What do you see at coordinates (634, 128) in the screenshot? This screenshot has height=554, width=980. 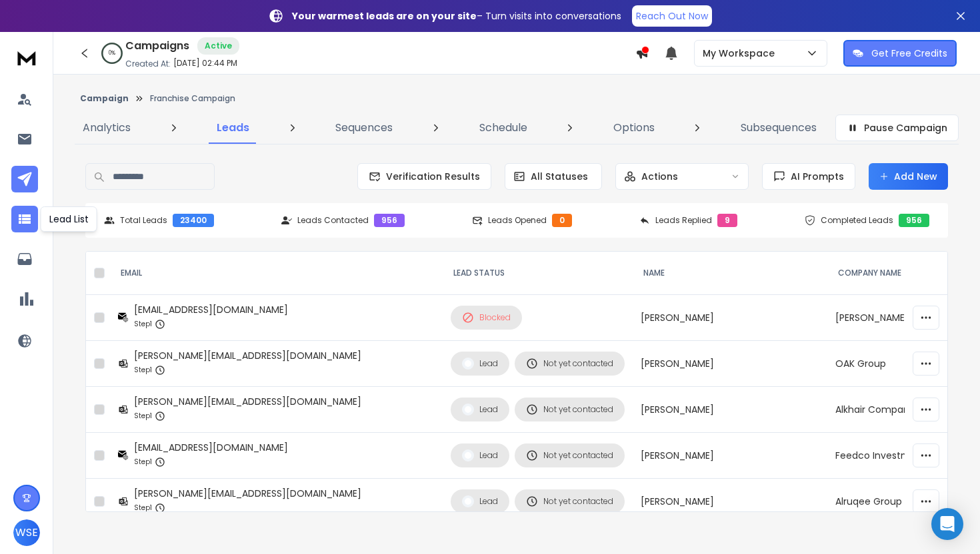 I see `a: Options` at bounding box center [634, 128].